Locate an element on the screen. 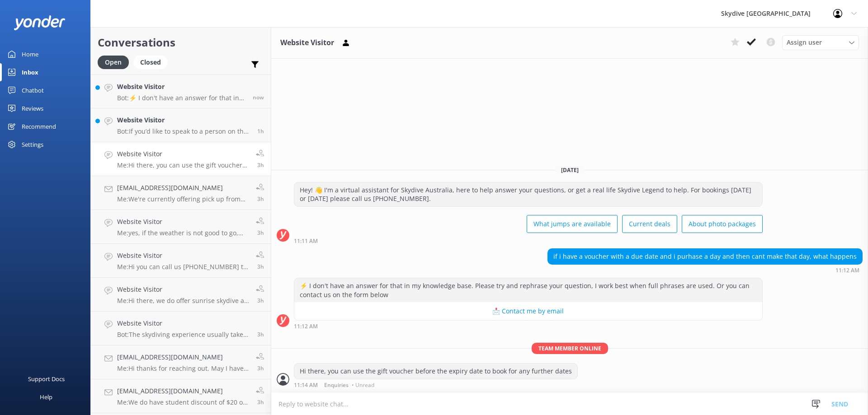 The height and width of the screenshot is (415, 868). span: Sep 24 2025 11:06am (UTC +10:00) Australia/Brisbane is located at coordinates (260, 300).